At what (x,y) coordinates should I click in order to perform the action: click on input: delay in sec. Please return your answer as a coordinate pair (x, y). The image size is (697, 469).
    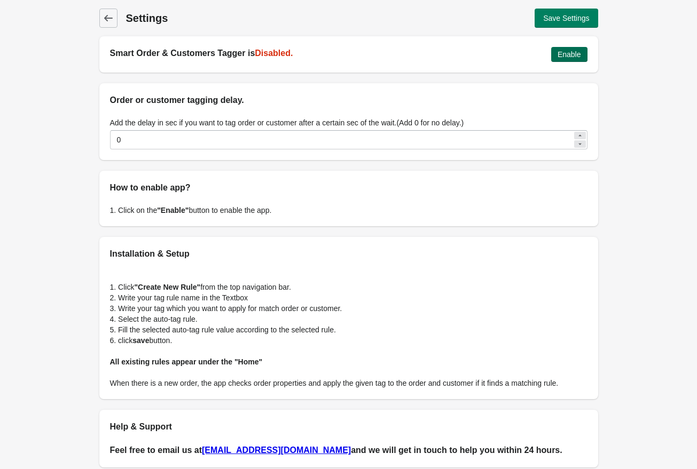
    Looking at the image, I should click on (341, 140).